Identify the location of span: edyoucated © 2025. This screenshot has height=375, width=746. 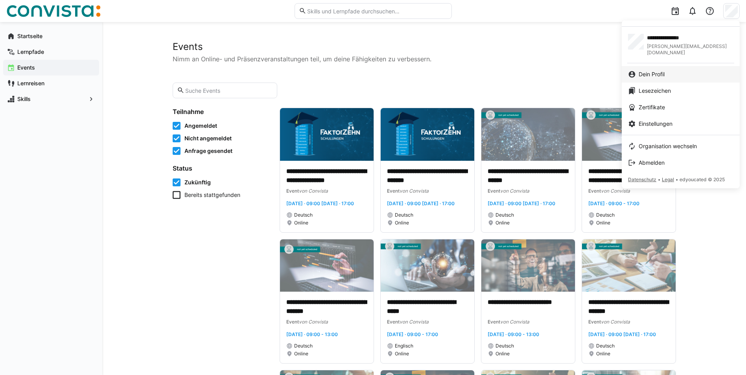
(702, 179).